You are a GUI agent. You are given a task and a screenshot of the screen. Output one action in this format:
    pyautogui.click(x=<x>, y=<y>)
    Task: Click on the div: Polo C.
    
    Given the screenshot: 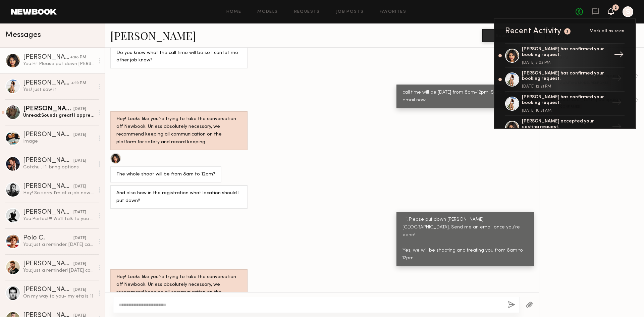 What is the action you would take?
    pyautogui.click(x=48, y=238)
    